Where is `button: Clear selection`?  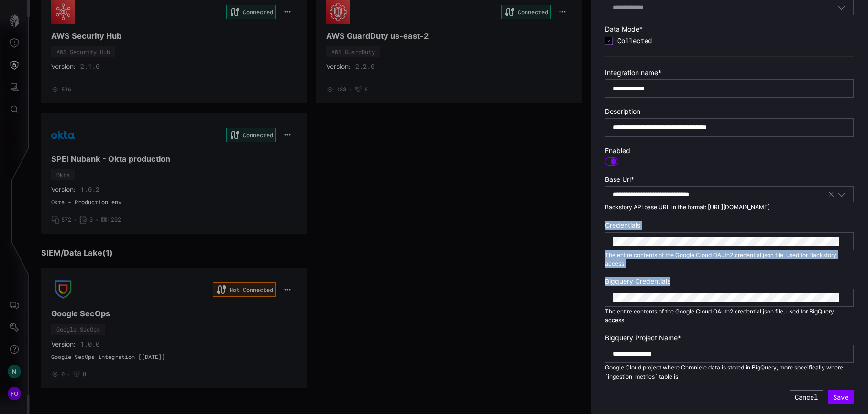 button: Clear selection is located at coordinates (831, 194).